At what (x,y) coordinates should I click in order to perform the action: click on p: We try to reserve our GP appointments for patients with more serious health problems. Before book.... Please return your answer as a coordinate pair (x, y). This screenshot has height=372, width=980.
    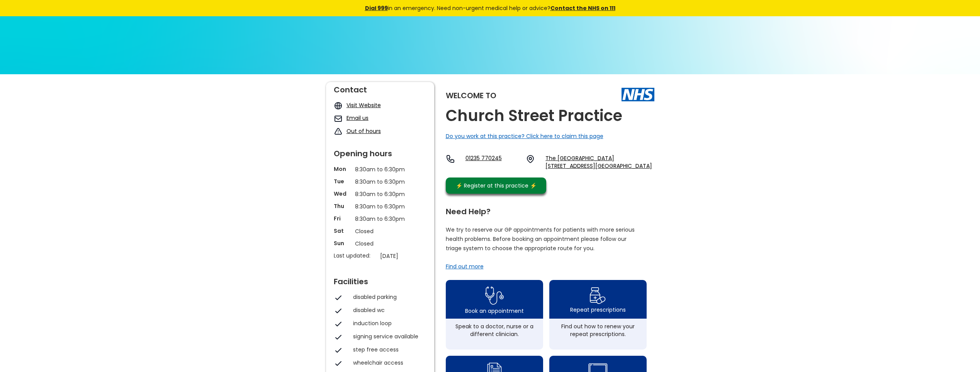
    Looking at the image, I should click on (541, 238).